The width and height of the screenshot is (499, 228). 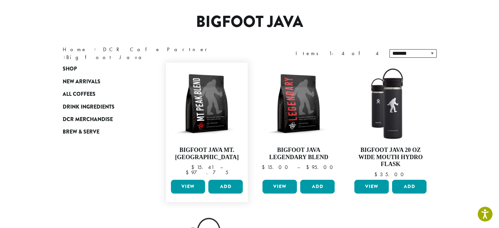 What do you see at coordinates (102, 94) in the screenshot?
I see `a: All Coffees` at bounding box center [102, 94].